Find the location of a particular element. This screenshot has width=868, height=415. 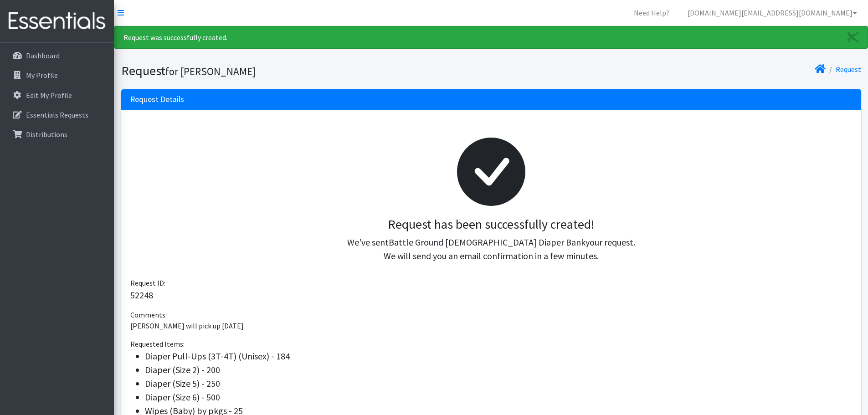

a: Distributions is located at coordinates (57, 134).